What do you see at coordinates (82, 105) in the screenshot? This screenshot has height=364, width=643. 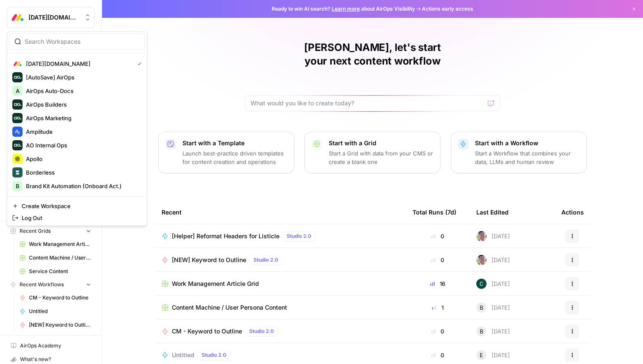 I see `span: AirOps Builders` at bounding box center [82, 105].